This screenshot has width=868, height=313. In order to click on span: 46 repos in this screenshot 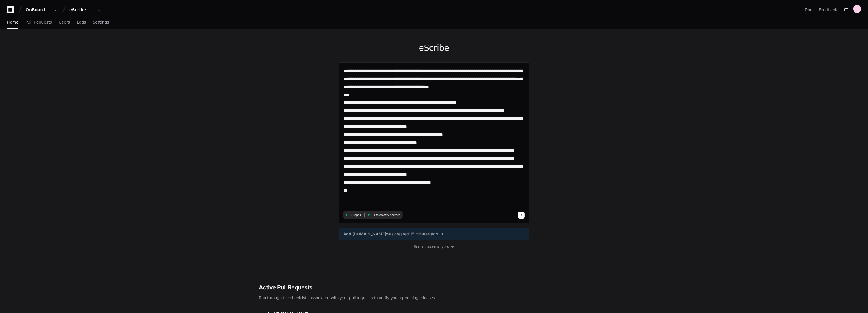, I will do `click(355, 215)`.